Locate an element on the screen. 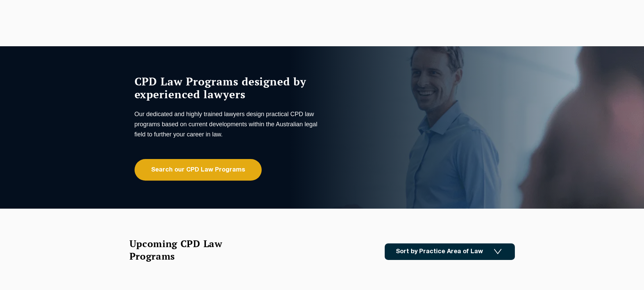 This screenshot has width=644, height=290. a: Search our CPD Law Programs is located at coordinates (198, 170).